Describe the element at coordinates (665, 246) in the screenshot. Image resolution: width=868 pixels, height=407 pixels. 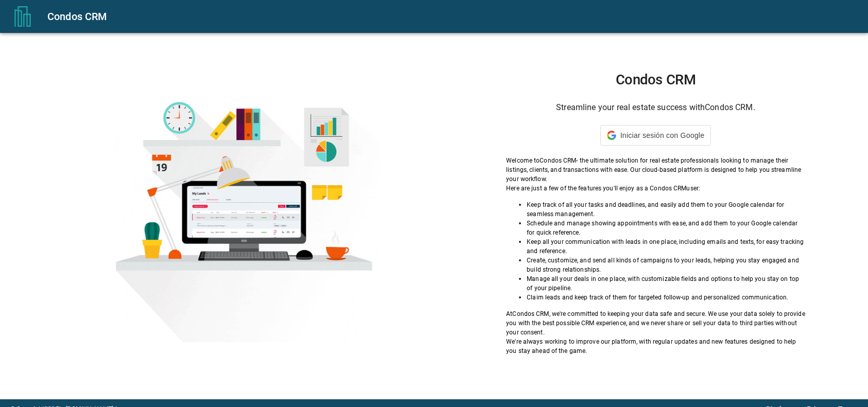
I see `p: Keep all your communication with leads in one place, including emails and texts, for easy trackin...` at that location.